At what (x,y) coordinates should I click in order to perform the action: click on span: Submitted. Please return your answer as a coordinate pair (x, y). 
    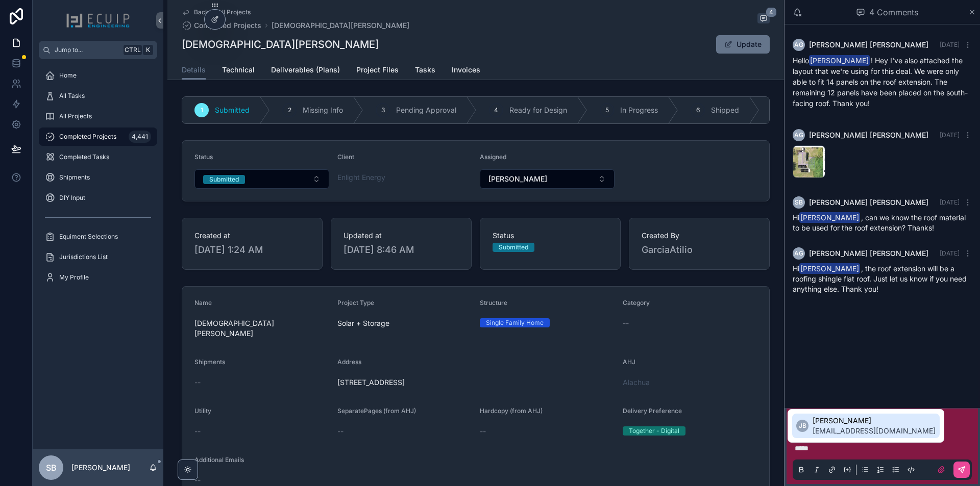
    Looking at the image, I should click on (232, 110).